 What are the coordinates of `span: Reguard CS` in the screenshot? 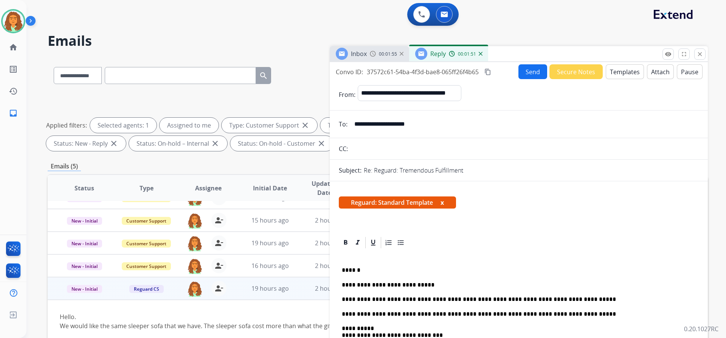 It's located at (146, 288).